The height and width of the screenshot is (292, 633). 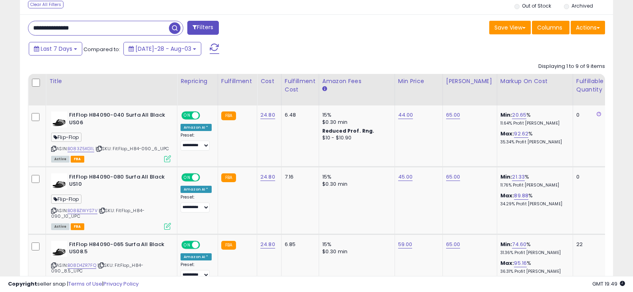 What do you see at coordinates (117, 182) in the screenshot?
I see `b: FitFlop H84090-080 Surfa All Black US10` at bounding box center [117, 182].